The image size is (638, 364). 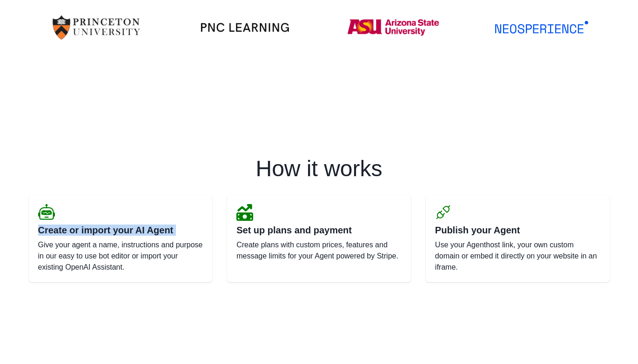 I want to click on h2: Create or import your AI Agent, so click(x=121, y=230).